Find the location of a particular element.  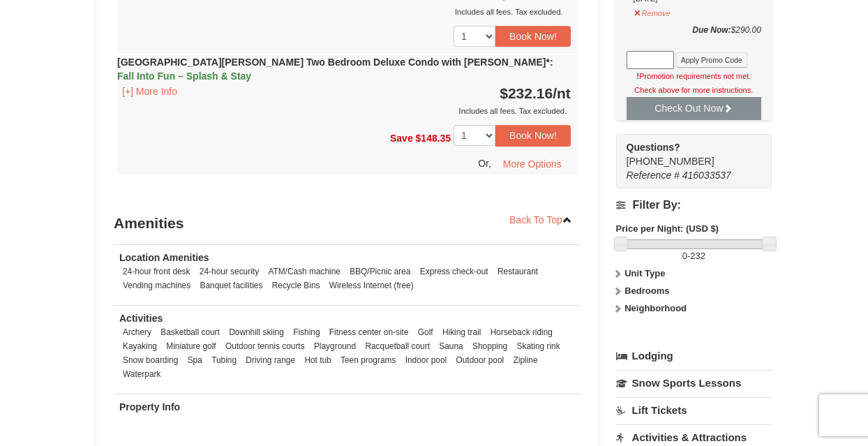

li: Vending machines is located at coordinates (156, 285).